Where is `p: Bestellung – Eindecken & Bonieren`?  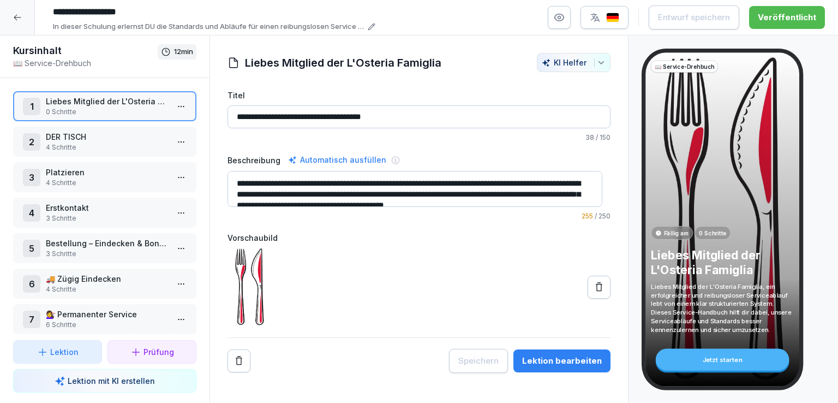
p: Bestellung – Eindecken & Bonieren is located at coordinates (107, 243).